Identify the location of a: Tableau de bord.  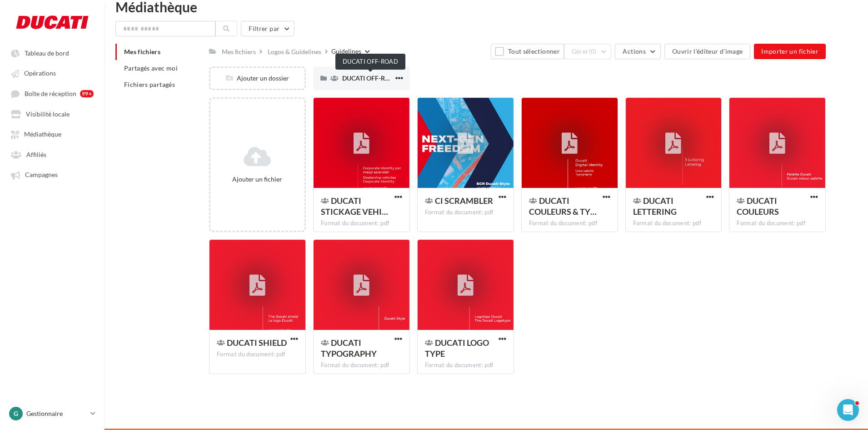
(52, 53).